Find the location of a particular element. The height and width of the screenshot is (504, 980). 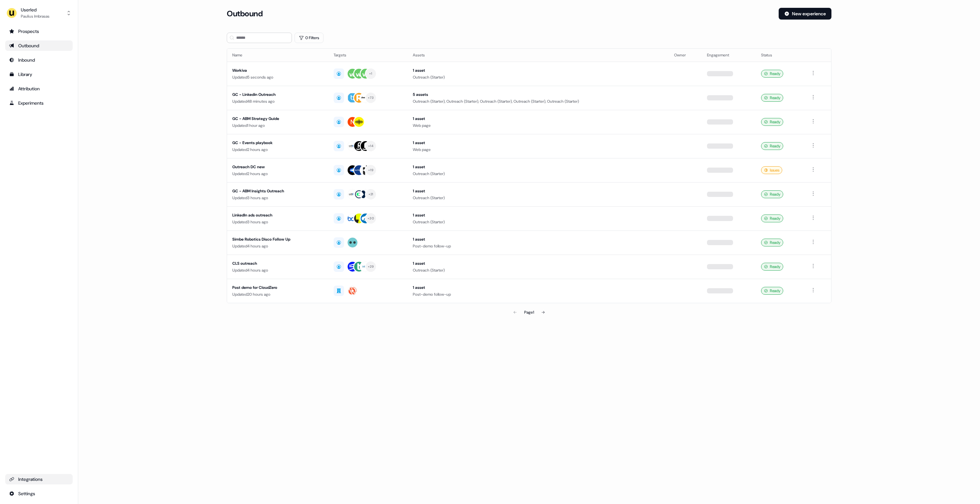

div: Workiva is located at coordinates (278, 70).